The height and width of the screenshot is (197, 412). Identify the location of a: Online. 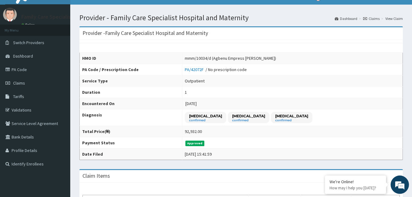
(29, 25).